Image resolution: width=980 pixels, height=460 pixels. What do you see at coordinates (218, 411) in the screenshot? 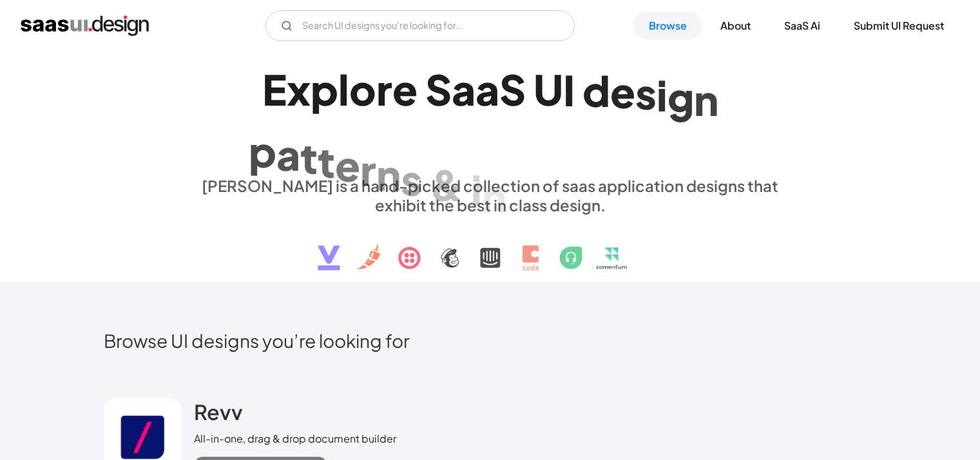
I see `h2: Revv` at bounding box center [218, 411].